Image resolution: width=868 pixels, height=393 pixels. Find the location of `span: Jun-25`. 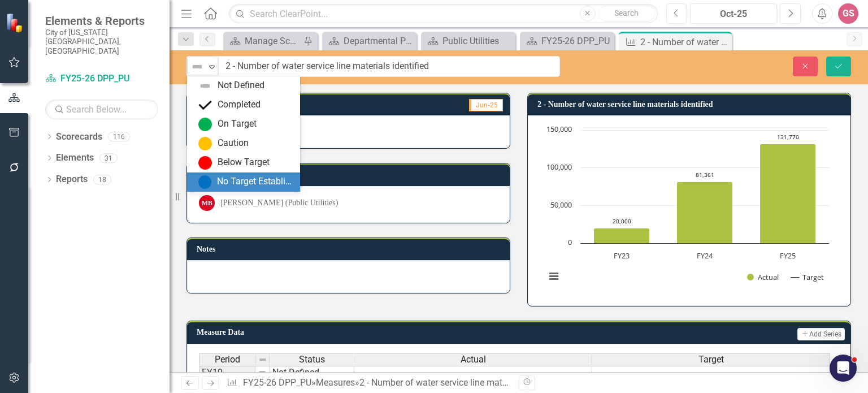

span: Jun-25 is located at coordinates (486, 105).